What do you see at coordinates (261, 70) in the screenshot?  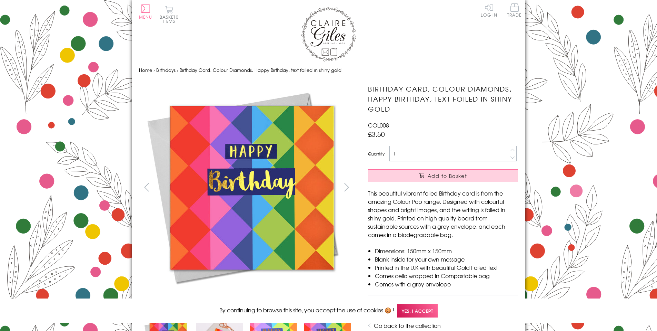 I see `span: Birthday Card, Colour Diamonds, Happy Birthday, text foiled in shiny gold` at bounding box center [261, 70].